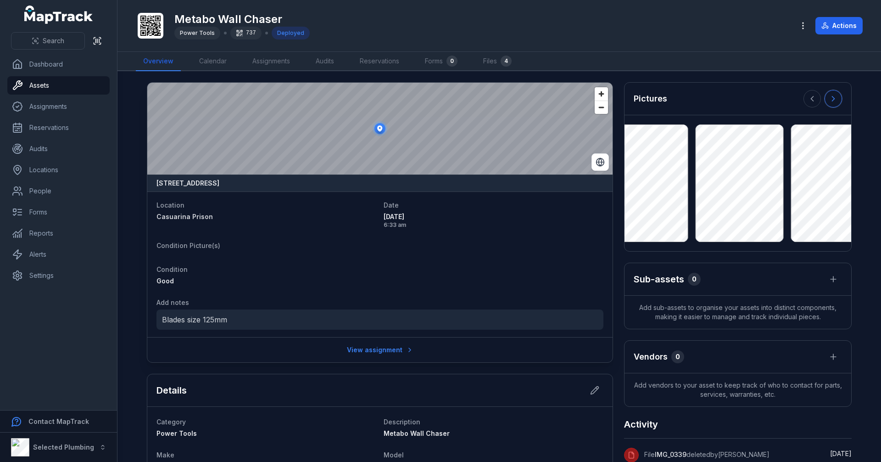 The image size is (881, 462). I want to click on h3: Pictures, so click(650, 99).